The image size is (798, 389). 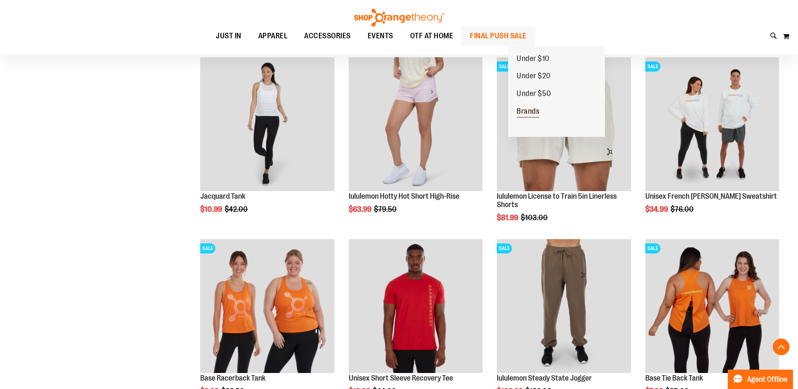 What do you see at coordinates (498, 36) in the screenshot?
I see `span: FINAL PUSH SALE` at bounding box center [498, 36].